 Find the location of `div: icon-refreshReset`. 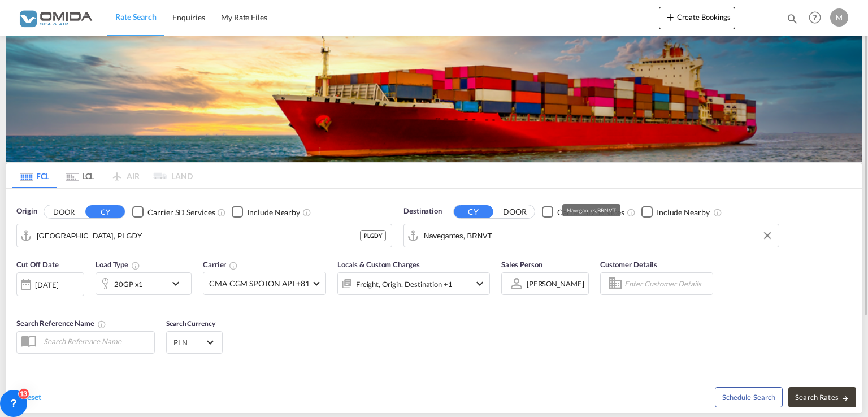

div: icon-refreshReset is located at coordinates (27, 397).